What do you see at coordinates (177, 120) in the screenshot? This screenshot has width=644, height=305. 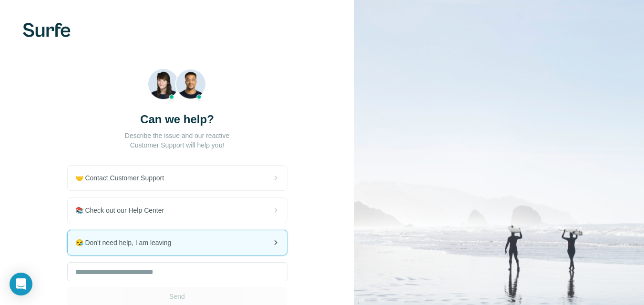 I see `h3: Can we help?` at bounding box center [177, 120].